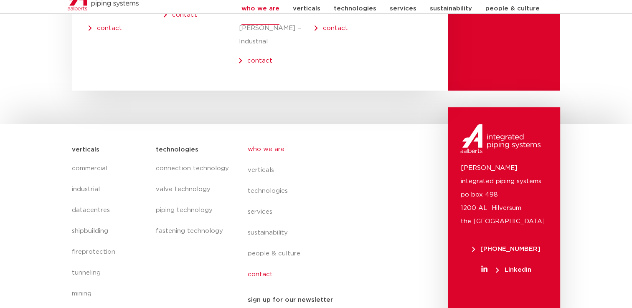 The width and height of the screenshot is (632, 308). I want to click on a: services, so click(324, 212).